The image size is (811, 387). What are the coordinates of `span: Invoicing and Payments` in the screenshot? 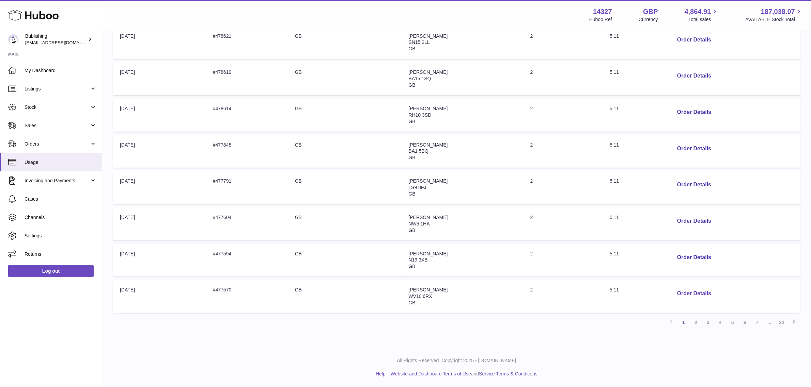 It's located at (57, 181).